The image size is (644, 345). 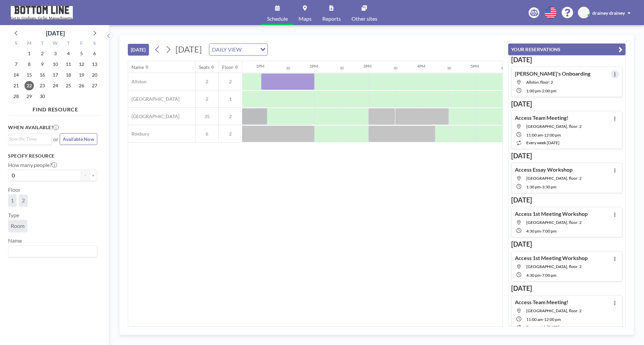 What do you see at coordinates (331, 19) in the screenshot?
I see `span: Reports` at bounding box center [331, 19].